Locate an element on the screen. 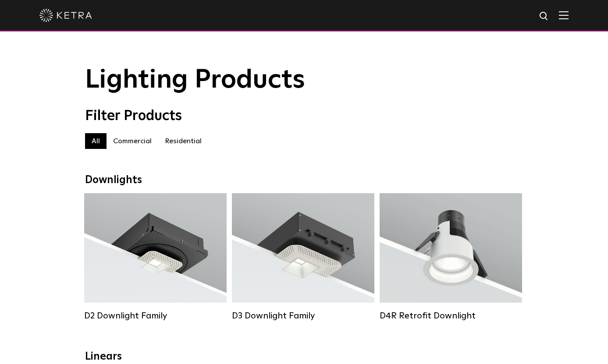 This screenshot has height=364, width=608. a: D2 Downlight Family Lumen Output:1200Colors:White / Black / Gloss Black / Silver / Bronze / Silve... is located at coordinates (155, 257).